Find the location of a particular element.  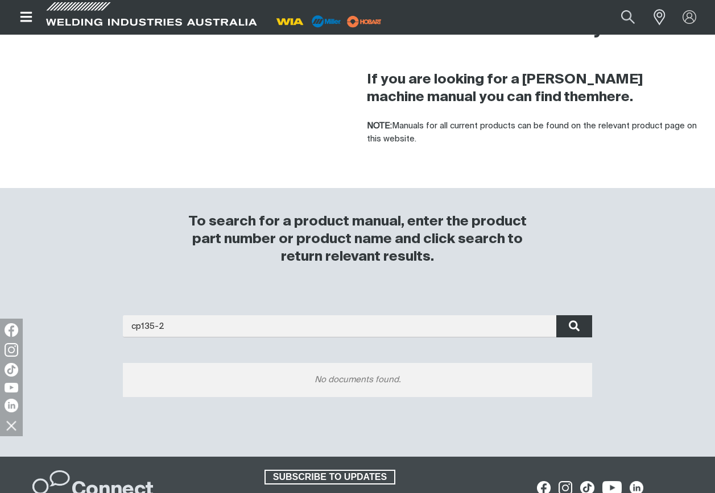

button: Search products is located at coordinates (628, 17).